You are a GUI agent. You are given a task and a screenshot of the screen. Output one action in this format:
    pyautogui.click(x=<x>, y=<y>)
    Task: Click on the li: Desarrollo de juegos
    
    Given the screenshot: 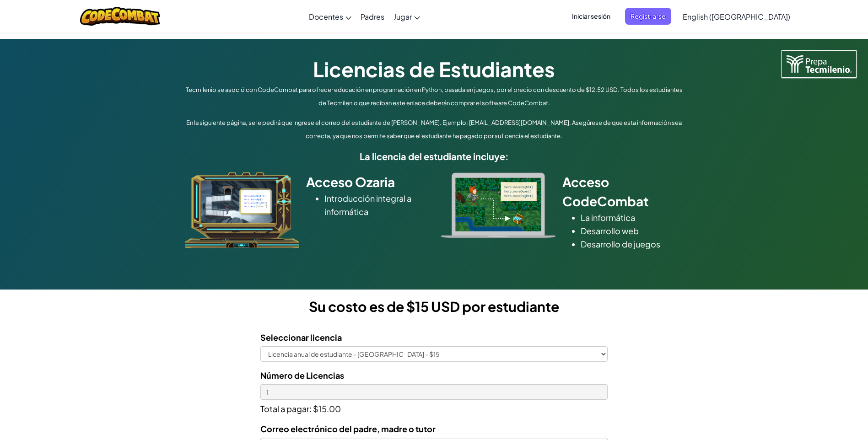 What is the action you would take?
    pyautogui.click(x=631, y=244)
    